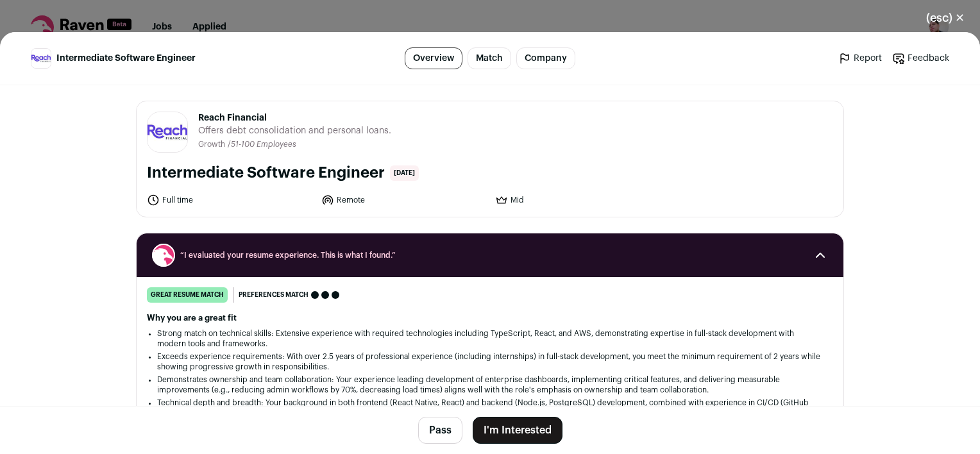 The image size is (980, 454). I want to click on button: Close modal, so click(945, 18).